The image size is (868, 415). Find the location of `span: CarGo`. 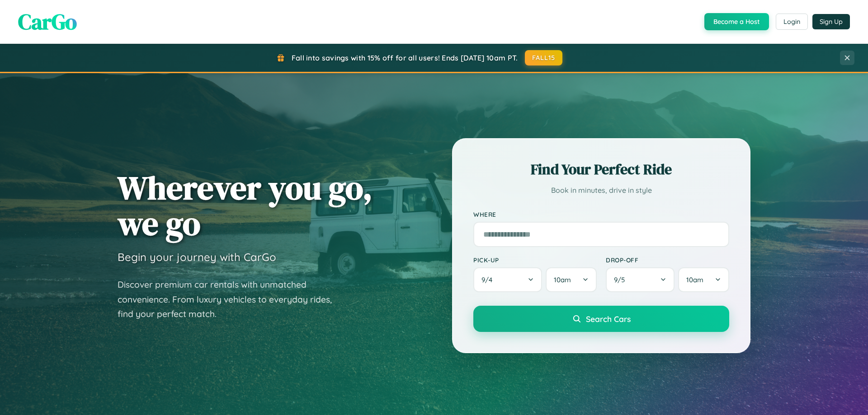

span: CarGo is located at coordinates (47, 21).